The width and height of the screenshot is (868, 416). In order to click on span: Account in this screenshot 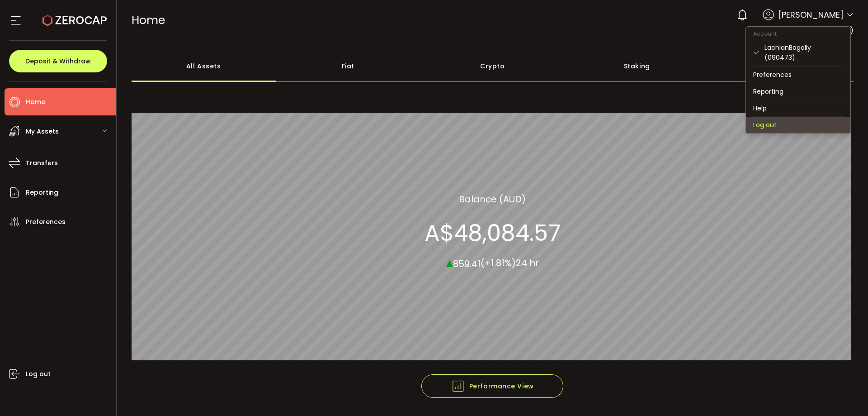, I will do `click(765, 33)`.